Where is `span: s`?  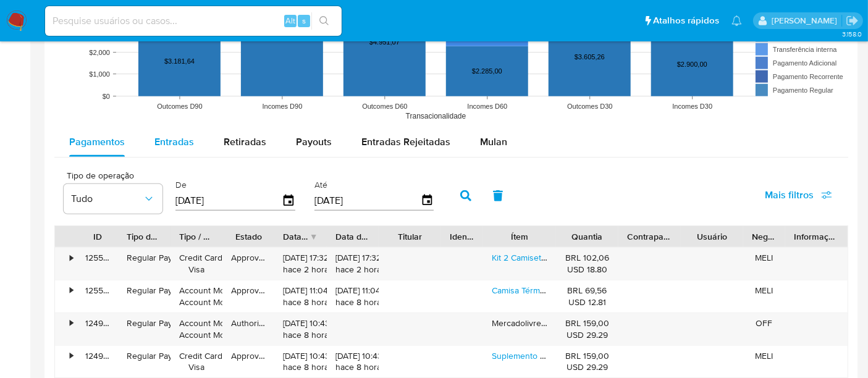
span: s is located at coordinates (304, 21).